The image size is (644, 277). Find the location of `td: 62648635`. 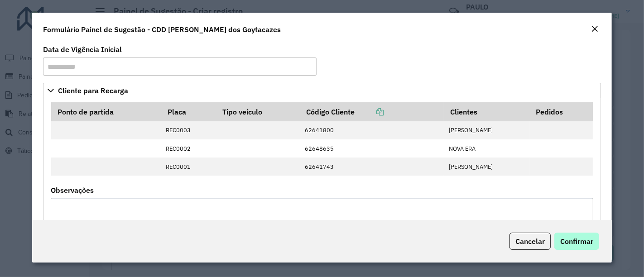

td: 62648635 is located at coordinates (372, 148).